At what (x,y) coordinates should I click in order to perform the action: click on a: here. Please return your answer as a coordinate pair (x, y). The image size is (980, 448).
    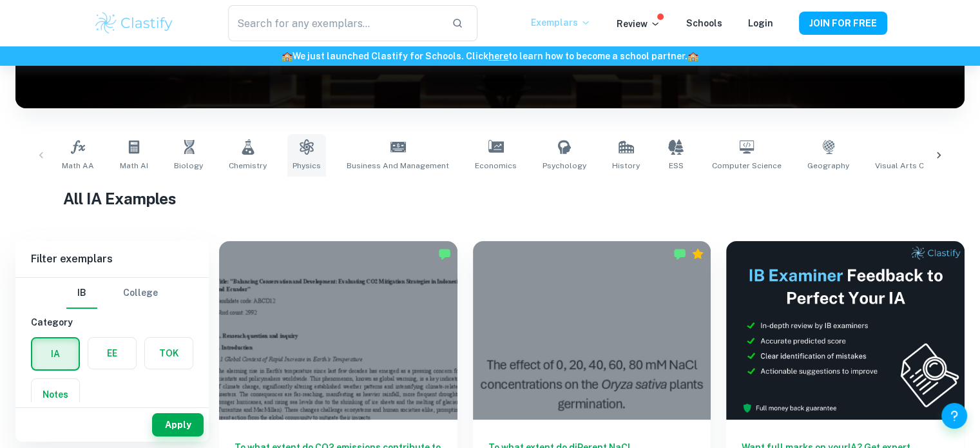
    Looking at the image, I should click on (498, 56).